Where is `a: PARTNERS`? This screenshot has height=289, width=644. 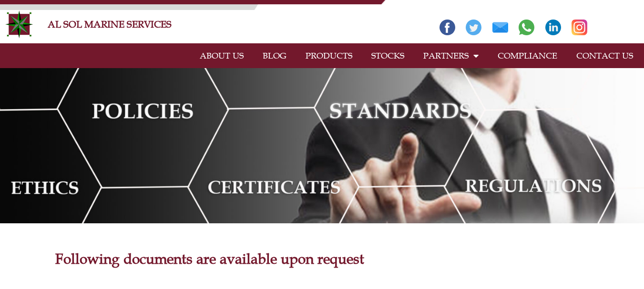 a: PARTNERS is located at coordinates (451, 56).